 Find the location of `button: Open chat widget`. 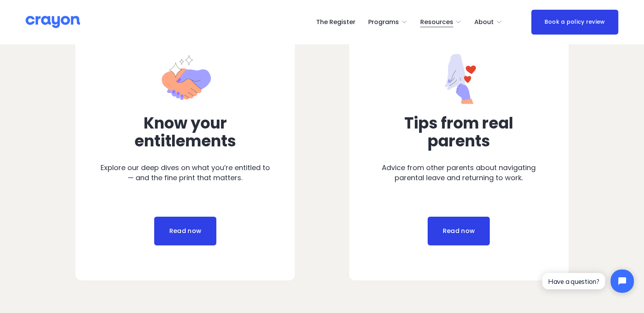

button: Open chat widget is located at coordinates (87, 18).